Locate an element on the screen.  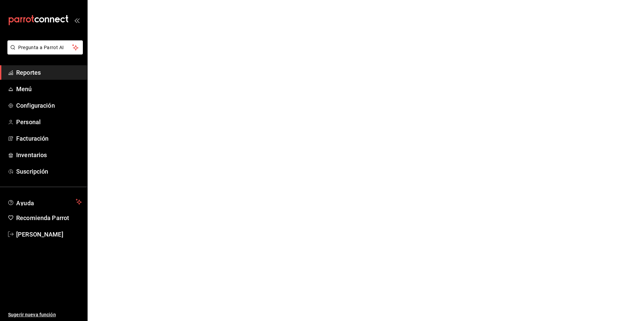
span: Menú is located at coordinates (49, 89).